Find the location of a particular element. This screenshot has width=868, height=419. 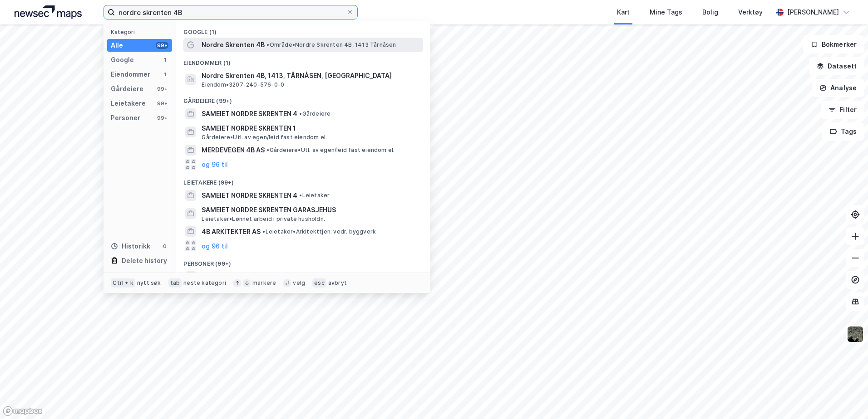

div: Leietakere is located at coordinates (128, 104).